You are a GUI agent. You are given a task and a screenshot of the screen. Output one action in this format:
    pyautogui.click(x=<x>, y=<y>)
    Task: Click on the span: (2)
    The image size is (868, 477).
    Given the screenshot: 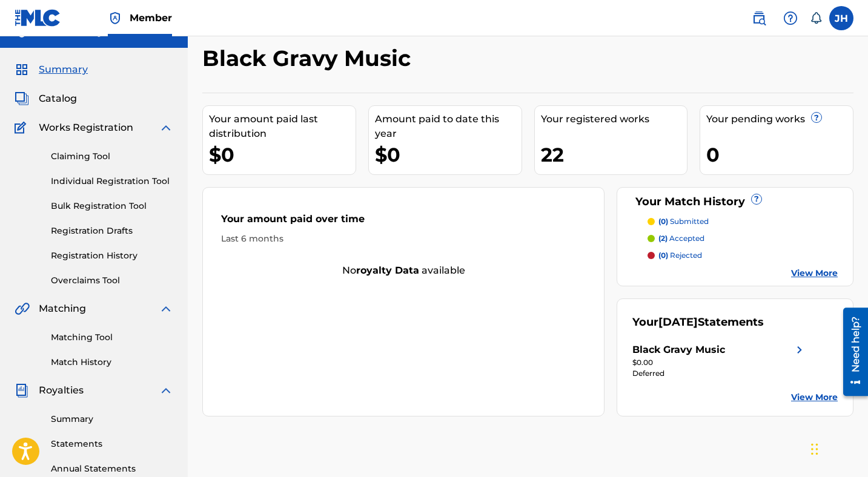 What is the action you would take?
    pyautogui.click(x=663, y=238)
    